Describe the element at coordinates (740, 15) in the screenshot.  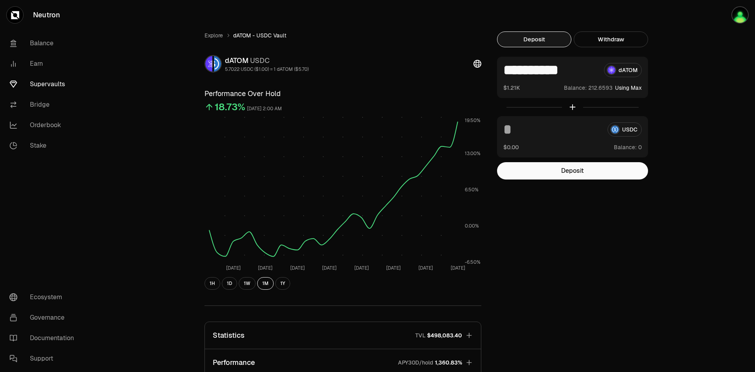
I see `img: picsou` at that location.